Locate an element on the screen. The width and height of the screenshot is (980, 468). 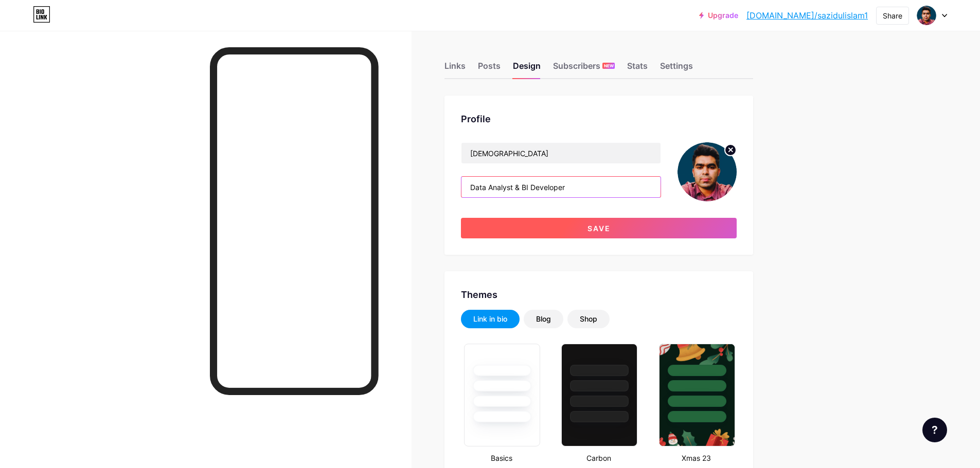
div: Settings is located at coordinates (676, 69).